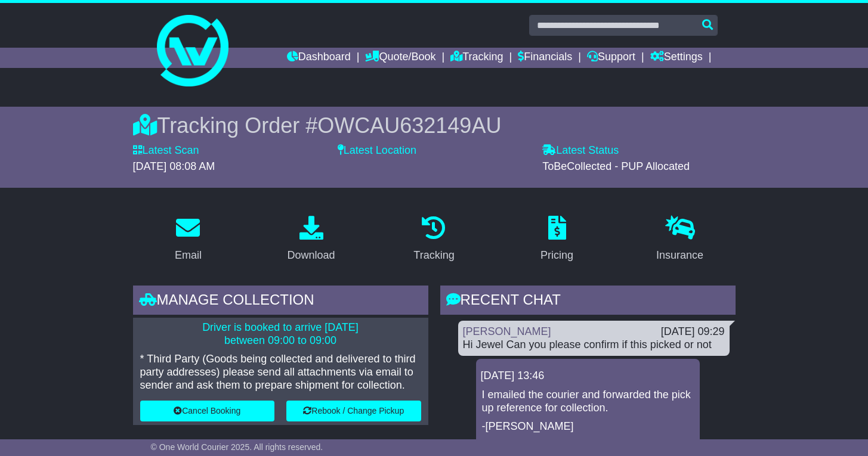  I want to click on div: Pricing, so click(556, 255).